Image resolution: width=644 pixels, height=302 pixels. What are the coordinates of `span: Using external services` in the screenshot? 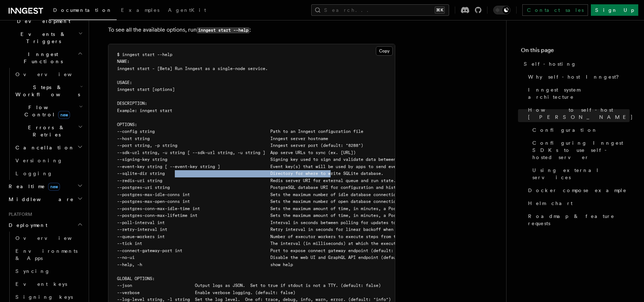 It's located at (581, 174).